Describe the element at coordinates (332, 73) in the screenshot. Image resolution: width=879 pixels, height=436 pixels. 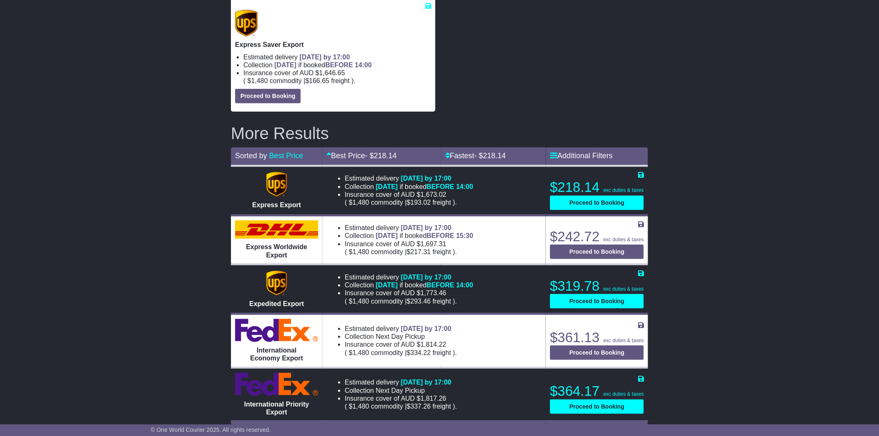
I see `span: 1,646.65` at that location.